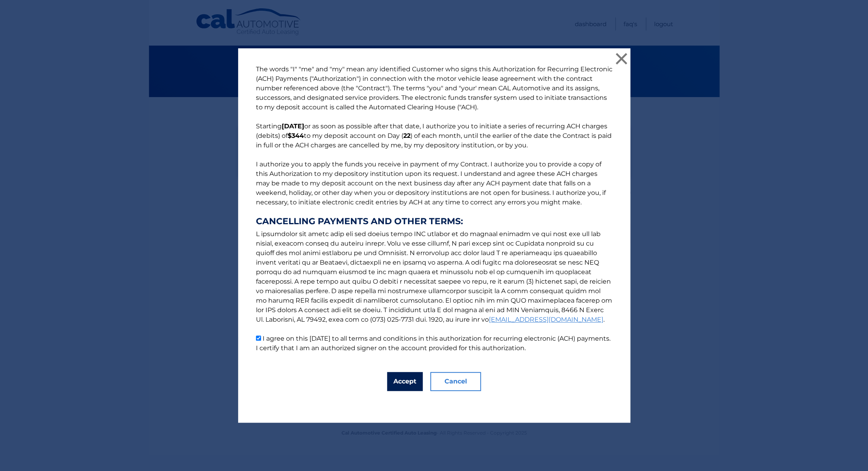 The image size is (868, 471). What do you see at coordinates (406, 135) in the screenshot?
I see `b: 22` at bounding box center [406, 135].